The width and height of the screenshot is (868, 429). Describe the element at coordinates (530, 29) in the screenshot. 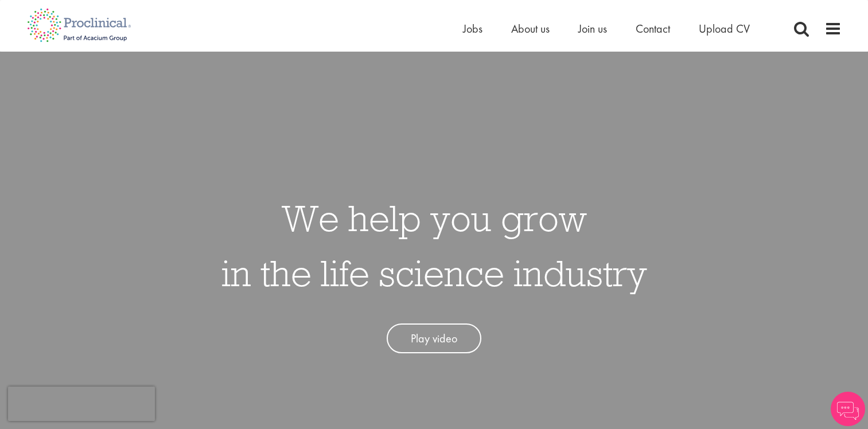

I see `span: About us` at that location.